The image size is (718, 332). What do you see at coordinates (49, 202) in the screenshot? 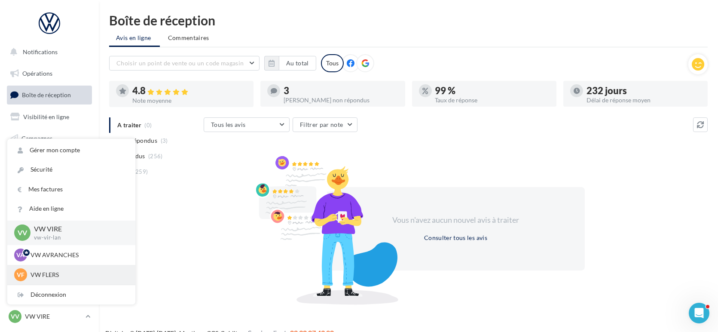
I see `a: Calendrier` at bounding box center [49, 202].